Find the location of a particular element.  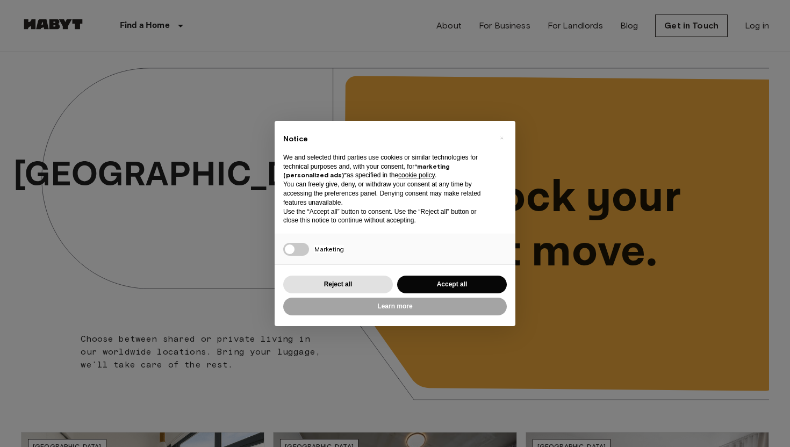

button: Learn more is located at coordinates (395, 306).